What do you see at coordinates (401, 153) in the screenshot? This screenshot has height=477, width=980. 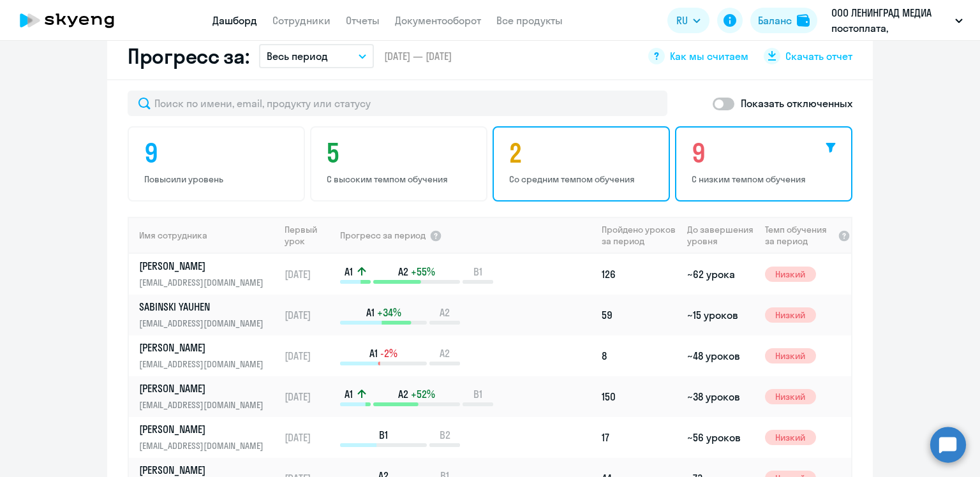 I see `h4: 5` at bounding box center [401, 153].